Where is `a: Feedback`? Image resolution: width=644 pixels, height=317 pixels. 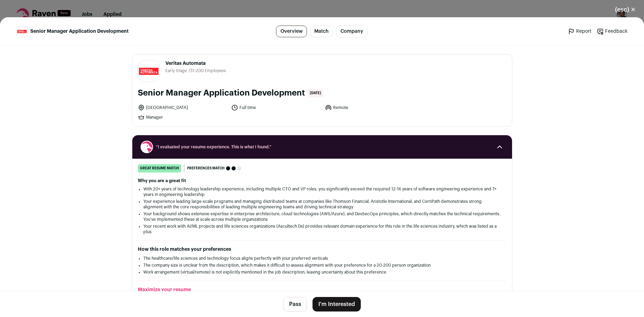 a: Feedback is located at coordinates (612, 31).